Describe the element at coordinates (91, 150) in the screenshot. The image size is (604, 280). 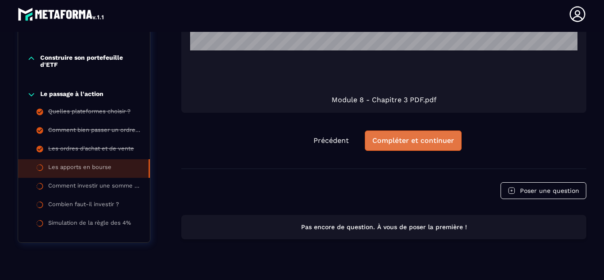
I see `div: Les ordres d'achat et de vente` at that location.